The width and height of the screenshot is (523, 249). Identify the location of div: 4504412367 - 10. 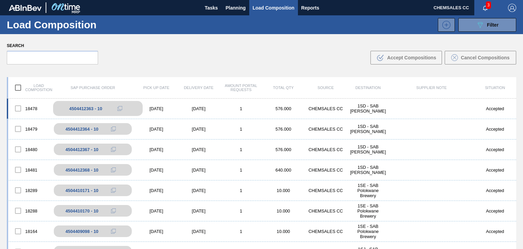
(82, 149).